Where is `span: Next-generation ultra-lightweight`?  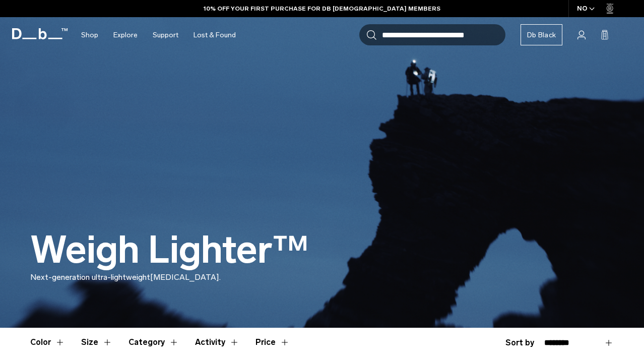 span: Next-generation ultra-lightweight is located at coordinates (90, 277).